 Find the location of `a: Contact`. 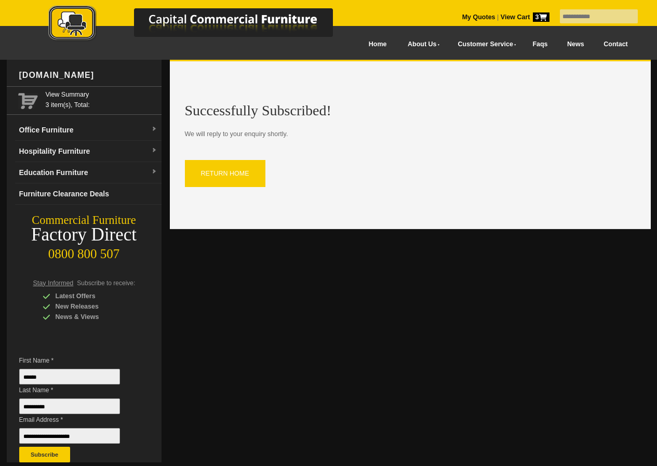

a: Contact is located at coordinates (616, 44).